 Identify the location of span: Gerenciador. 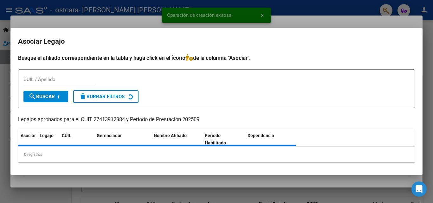
(109, 136).